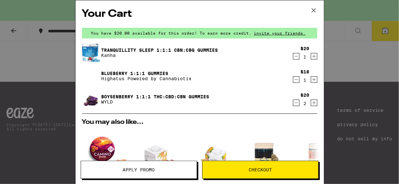 This screenshot has height=184, width=399. I want to click on h2: You may also like..., so click(200, 122).